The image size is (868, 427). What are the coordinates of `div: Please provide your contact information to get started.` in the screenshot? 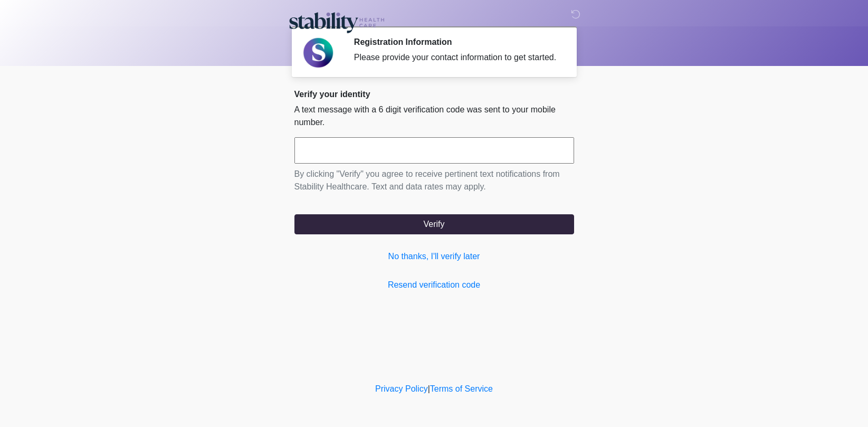 It's located at (456, 57).